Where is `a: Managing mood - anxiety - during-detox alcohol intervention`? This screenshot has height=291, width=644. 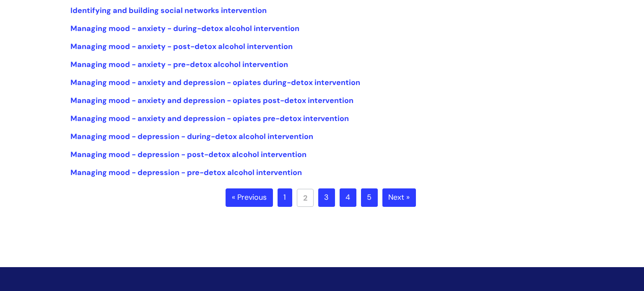
a: Managing mood - anxiety - during-detox alcohol intervention is located at coordinates (185, 28).